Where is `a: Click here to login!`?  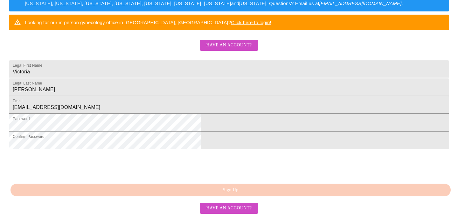 a: Click here to login! is located at coordinates (251, 22).